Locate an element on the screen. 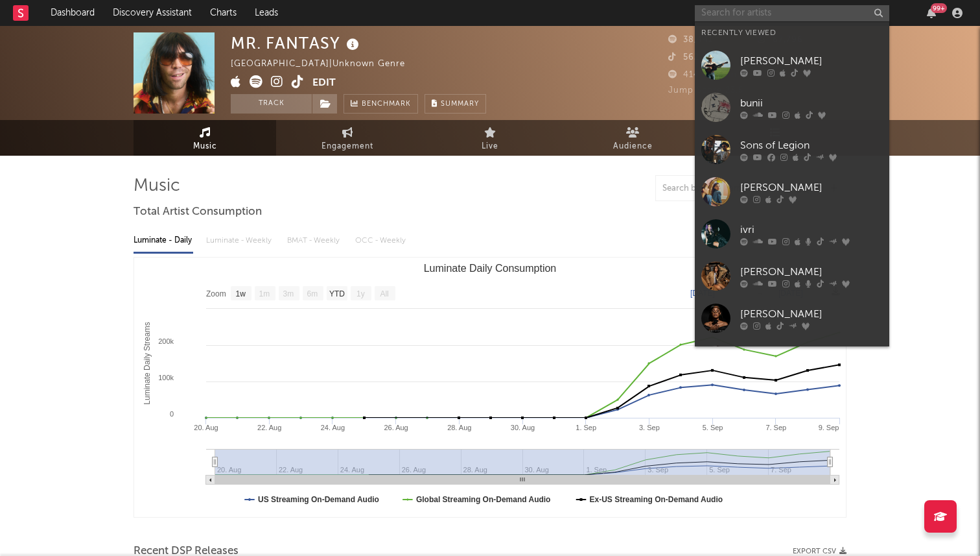 This screenshot has width=980, height=556. div: Recently Viewed is located at coordinates (792, 33).